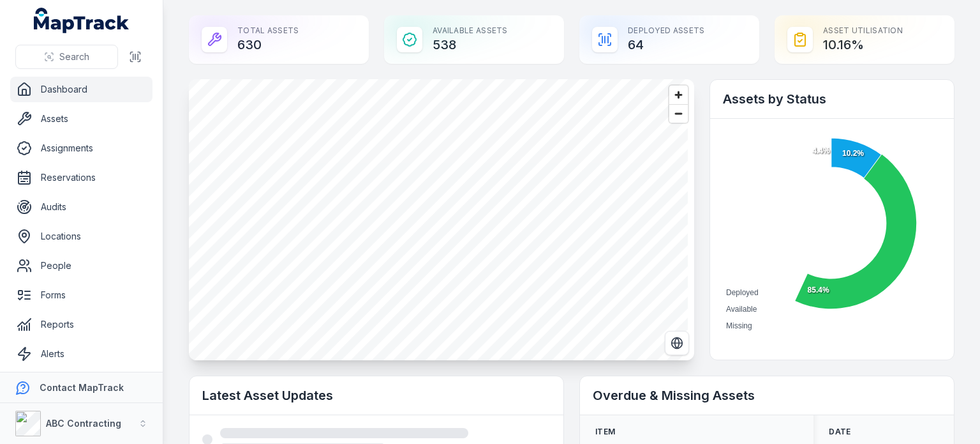 The width and height of the screenshot is (980, 444). What do you see at coordinates (742, 293) in the screenshot?
I see `span: Deployed` at bounding box center [742, 293].